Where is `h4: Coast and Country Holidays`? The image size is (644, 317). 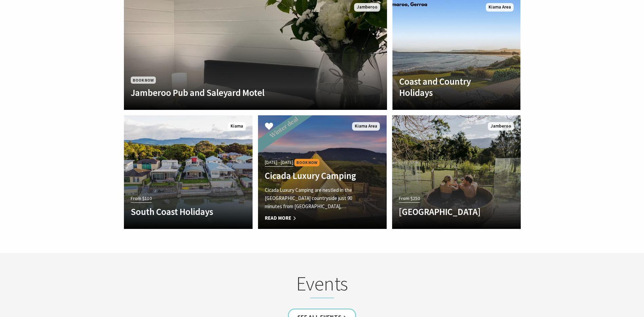 h4: Coast and Country Holidays is located at coordinates (447, 87).